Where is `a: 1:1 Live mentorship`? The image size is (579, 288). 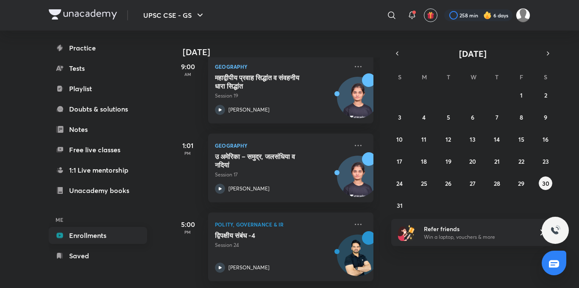 a: 1:1 Live mentorship is located at coordinates (98, 170).